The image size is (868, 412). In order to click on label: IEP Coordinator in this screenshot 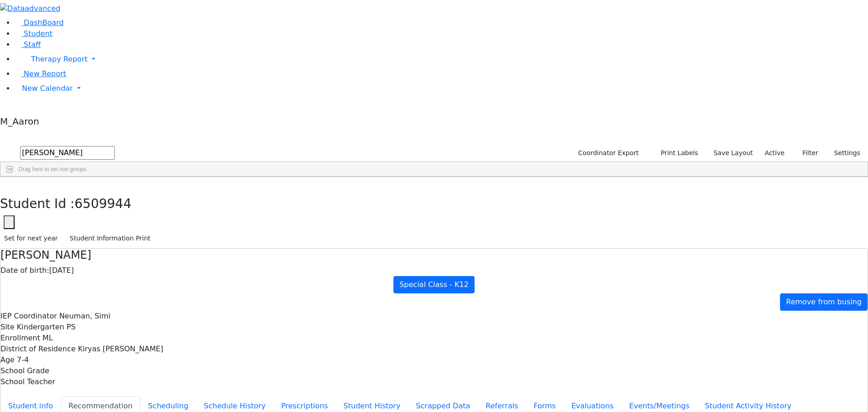, I will do `click(29, 316)`.